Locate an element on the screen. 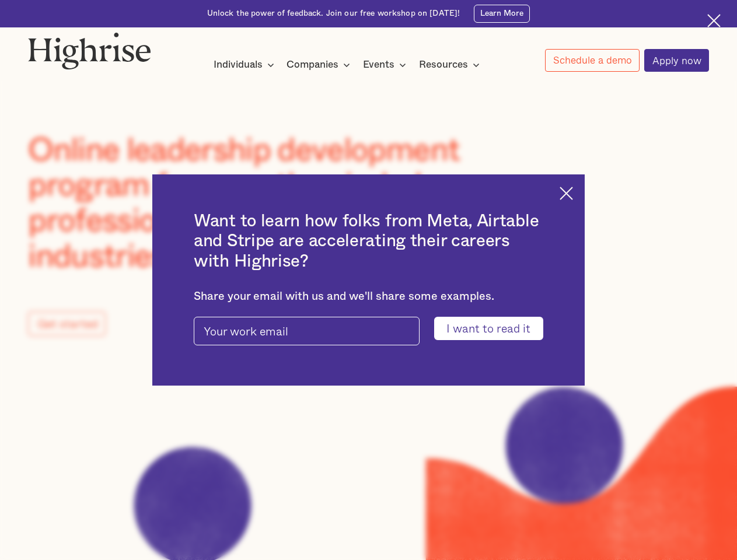 The height and width of the screenshot is (560, 737). a: Schedule a demo is located at coordinates (592, 60).